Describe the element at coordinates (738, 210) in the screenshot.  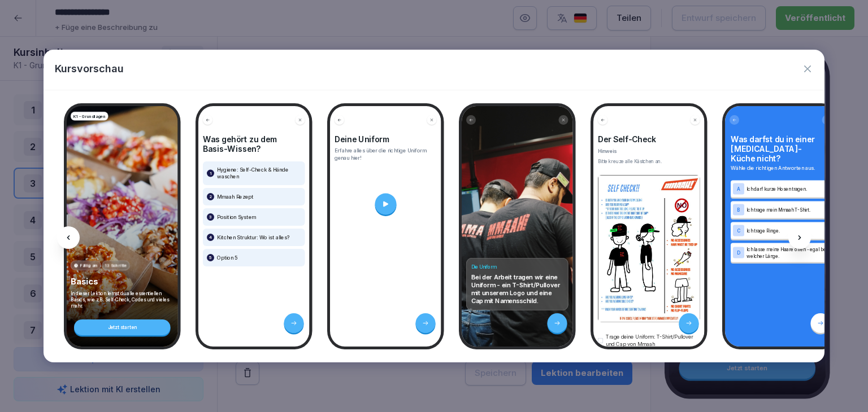
I see `p: B` at that location.